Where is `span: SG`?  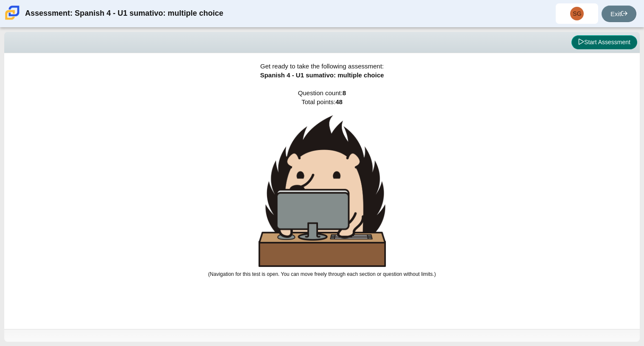 span: SG is located at coordinates (577, 13).